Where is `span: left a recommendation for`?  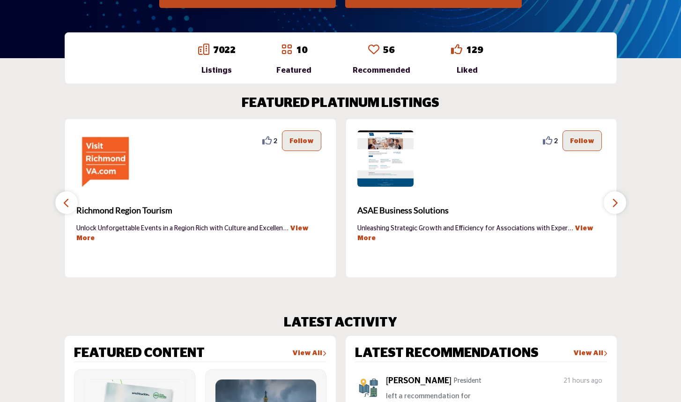 span: left a recommendation for is located at coordinates (428, 395).